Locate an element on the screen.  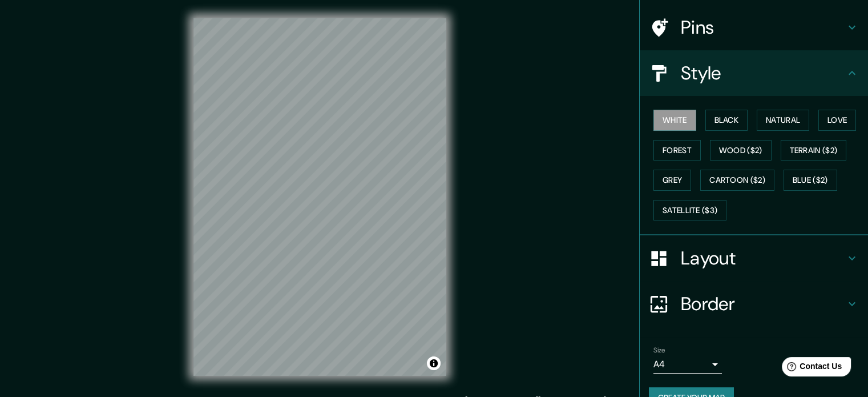
h4: Style is located at coordinates (763, 73).